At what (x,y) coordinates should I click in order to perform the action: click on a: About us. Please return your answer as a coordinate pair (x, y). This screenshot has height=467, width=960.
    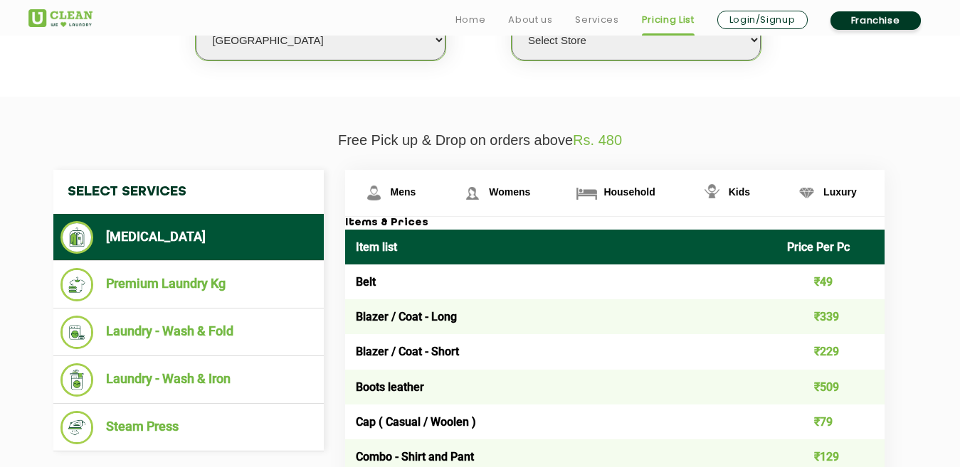
    Looking at the image, I should click on (530, 20).